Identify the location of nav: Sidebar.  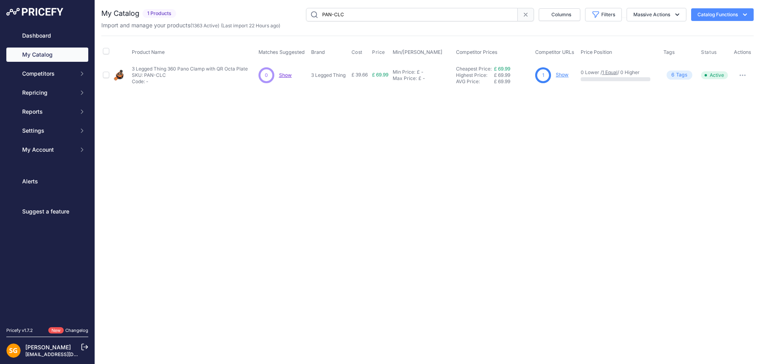
(47, 173).